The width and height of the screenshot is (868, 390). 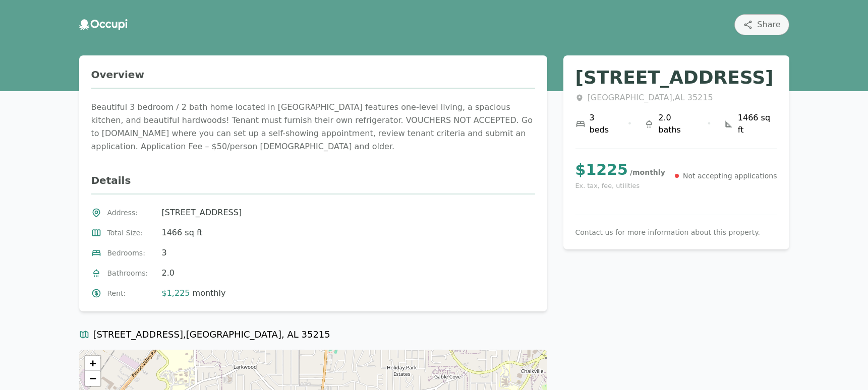 What do you see at coordinates (132, 213) in the screenshot?
I see `span: Address :` at bounding box center [132, 213].